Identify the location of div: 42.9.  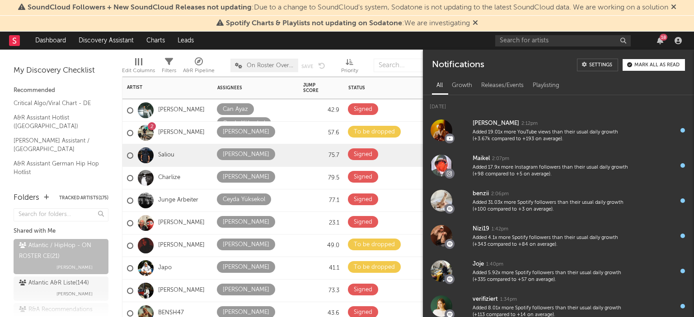
(321, 111).